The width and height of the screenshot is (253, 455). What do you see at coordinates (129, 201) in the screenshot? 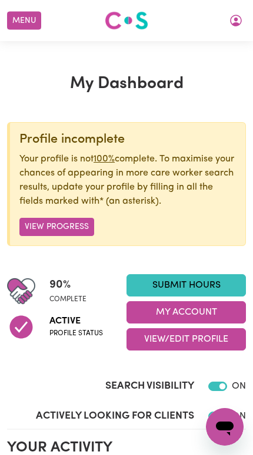
I see `span: an asterisk` at bounding box center [129, 201].